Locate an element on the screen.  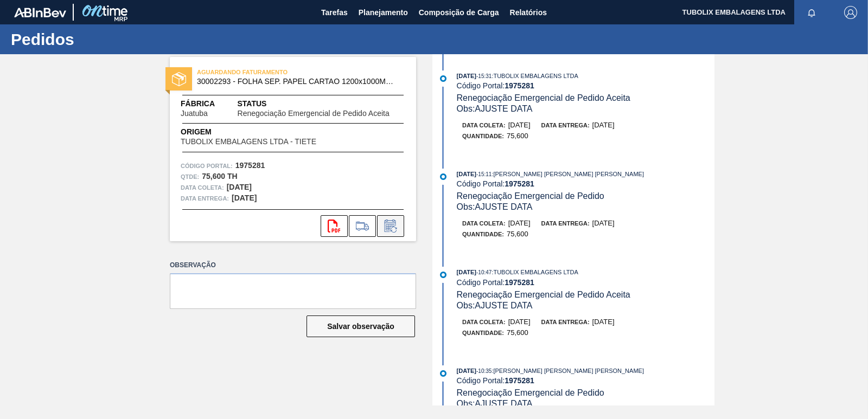
span: Composição de Carga is located at coordinates (459, 13).